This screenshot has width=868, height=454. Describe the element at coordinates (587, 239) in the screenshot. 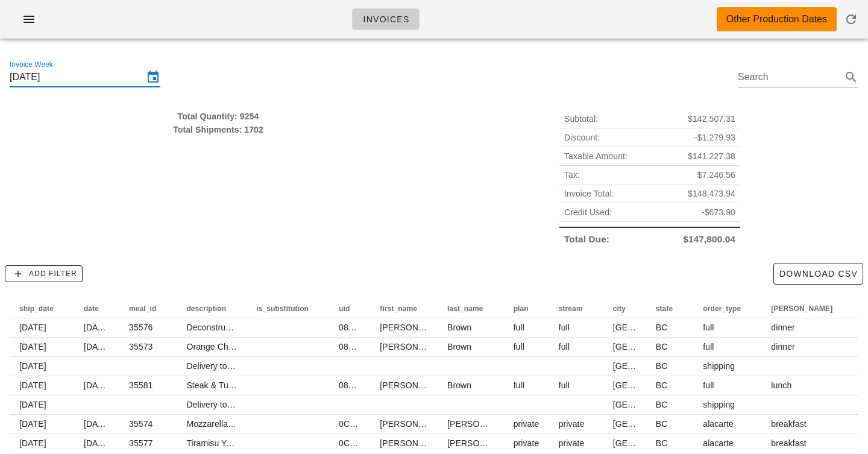

I see `span: Total Due:` at that location.